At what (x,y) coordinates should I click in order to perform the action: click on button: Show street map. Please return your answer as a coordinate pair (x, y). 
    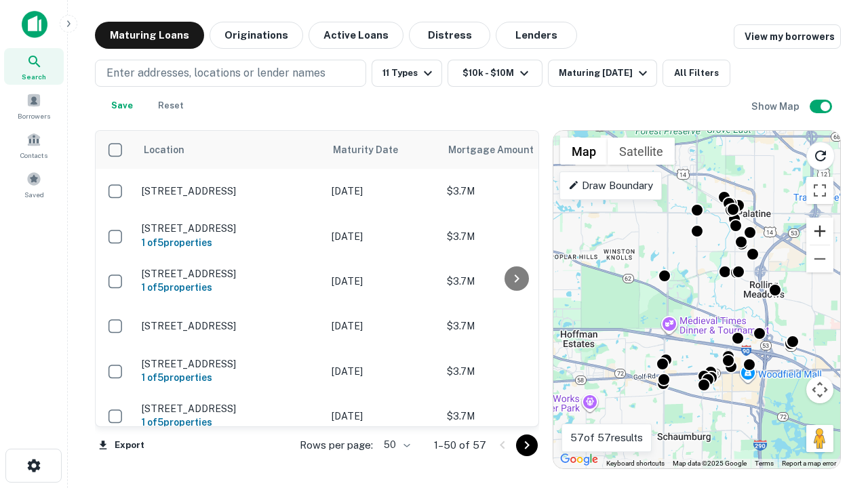
    Looking at the image, I should click on (584, 151).